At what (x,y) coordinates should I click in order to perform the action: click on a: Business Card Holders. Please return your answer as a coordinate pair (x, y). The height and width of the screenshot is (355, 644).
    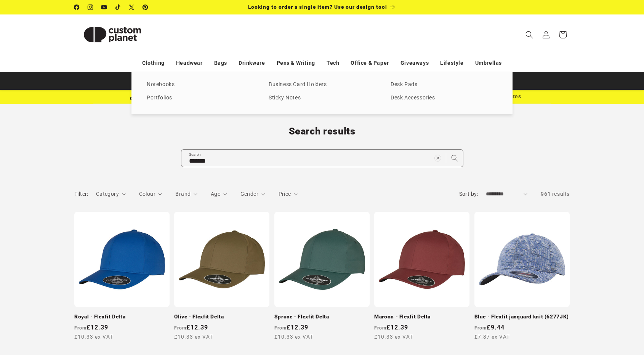
    Looking at the image, I should click on (322, 85).